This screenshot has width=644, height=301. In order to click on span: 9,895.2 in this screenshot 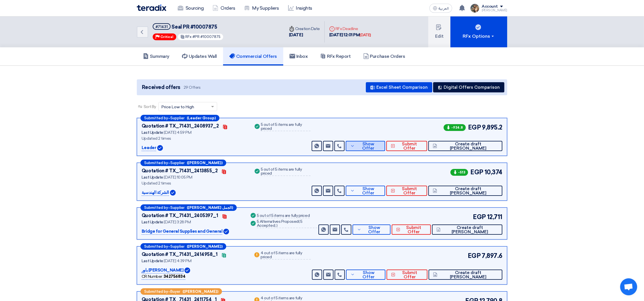, I will do `click(492, 127)`.